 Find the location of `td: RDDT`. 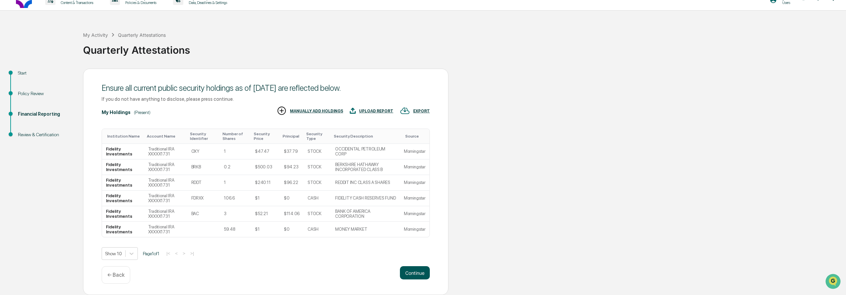

td: RDDT is located at coordinates (204, 183).